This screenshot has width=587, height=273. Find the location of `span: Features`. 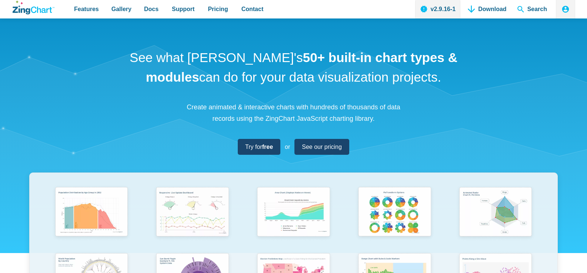

span: Features is located at coordinates (86, 9).